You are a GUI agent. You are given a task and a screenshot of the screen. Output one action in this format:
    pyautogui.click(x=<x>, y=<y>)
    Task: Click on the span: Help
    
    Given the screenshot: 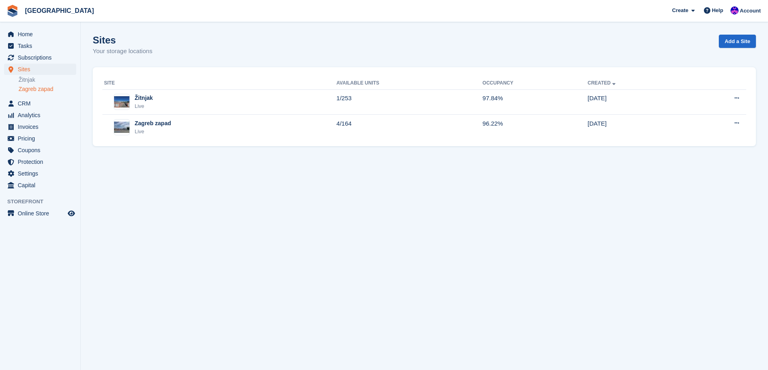 What is the action you would take?
    pyautogui.click(x=717, y=10)
    